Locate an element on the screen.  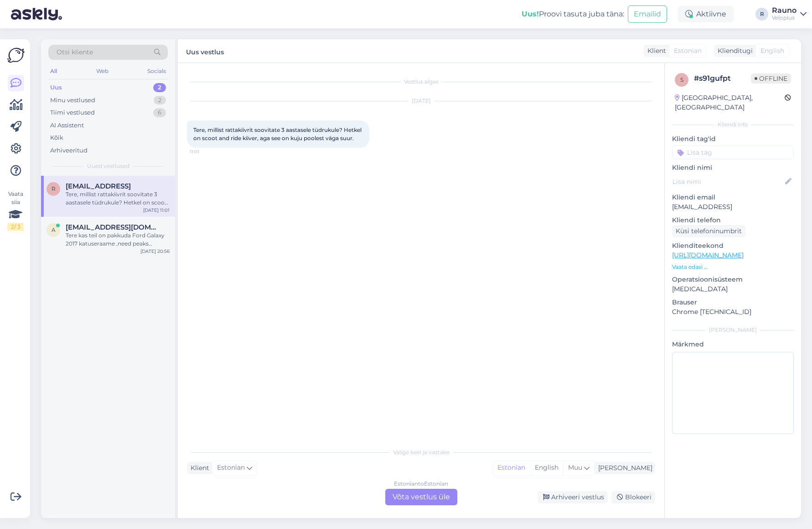
span: s is located at coordinates (682, 79).